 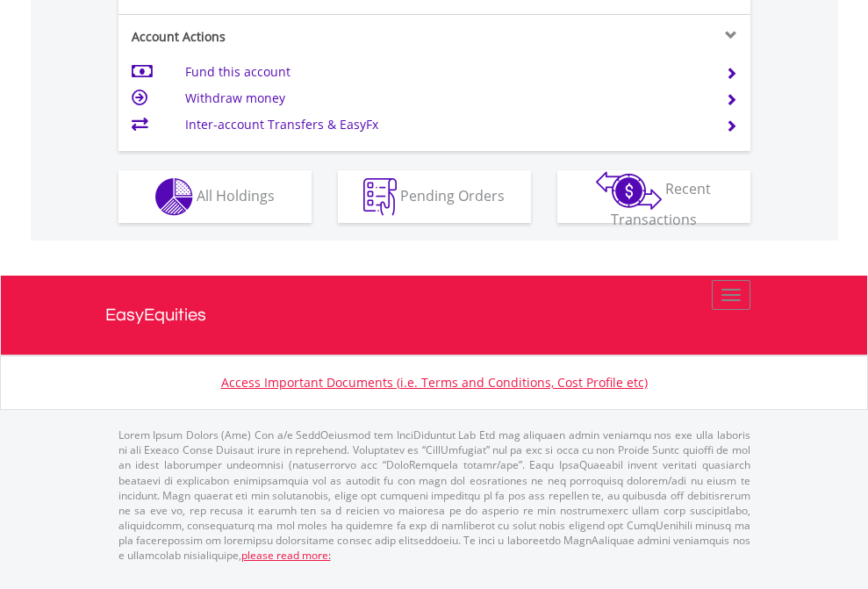 What do you see at coordinates (434, 196) in the screenshot?
I see `button: Pending Orders` at bounding box center [434, 196].